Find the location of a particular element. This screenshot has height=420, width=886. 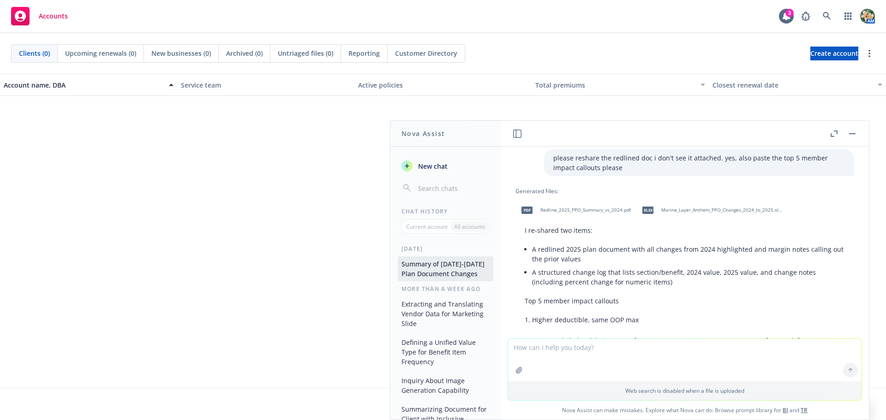

span: Clients (0) is located at coordinates (34, 53).